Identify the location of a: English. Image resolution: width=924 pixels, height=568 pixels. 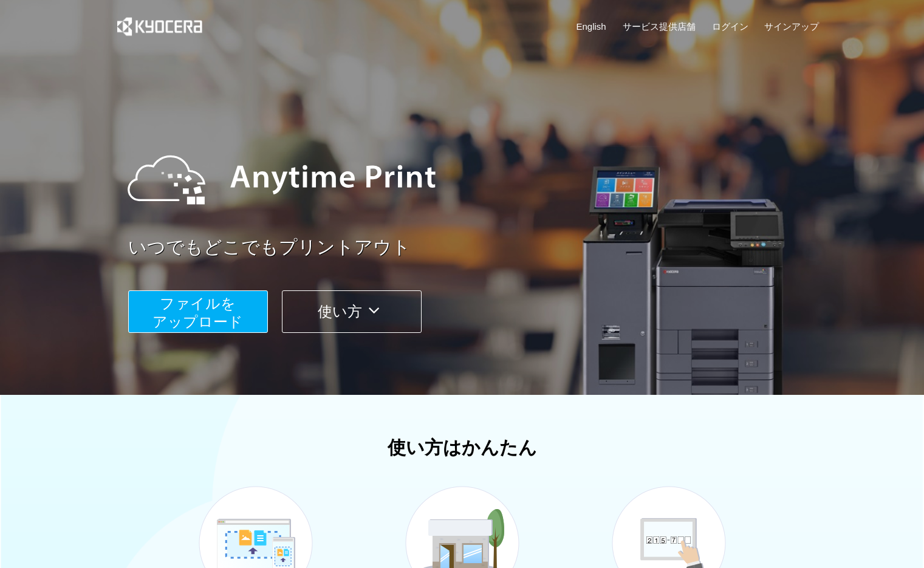
(591, 26).